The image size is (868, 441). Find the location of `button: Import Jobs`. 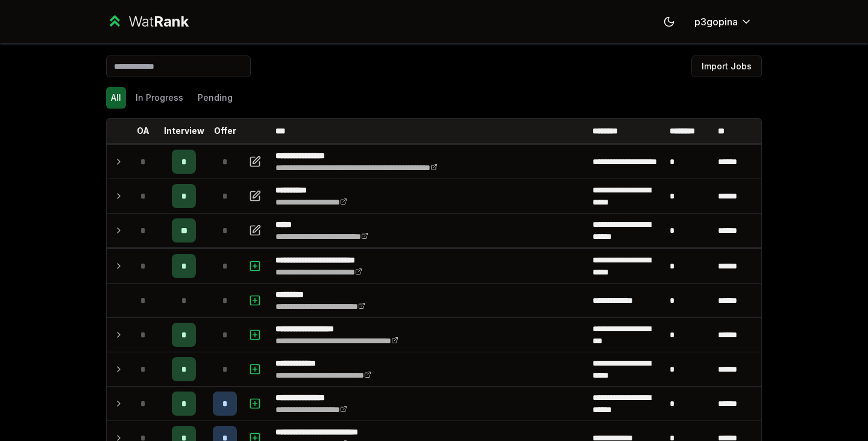

button: Import Jobs is located at coordinates (726, 66).